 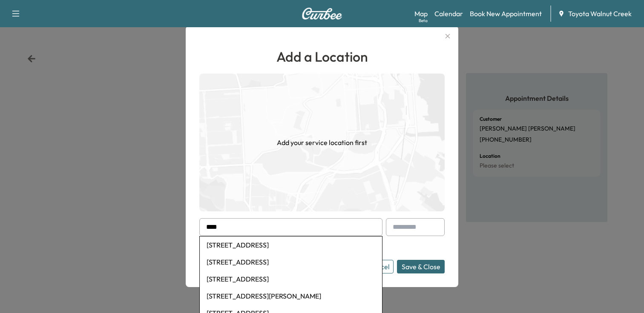 I want to click on a: Book New Appointment, so click(x=506, y=14).